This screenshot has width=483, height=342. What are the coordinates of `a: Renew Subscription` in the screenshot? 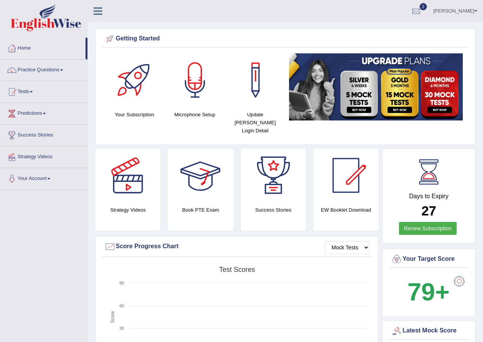 It's located at (428, 229).